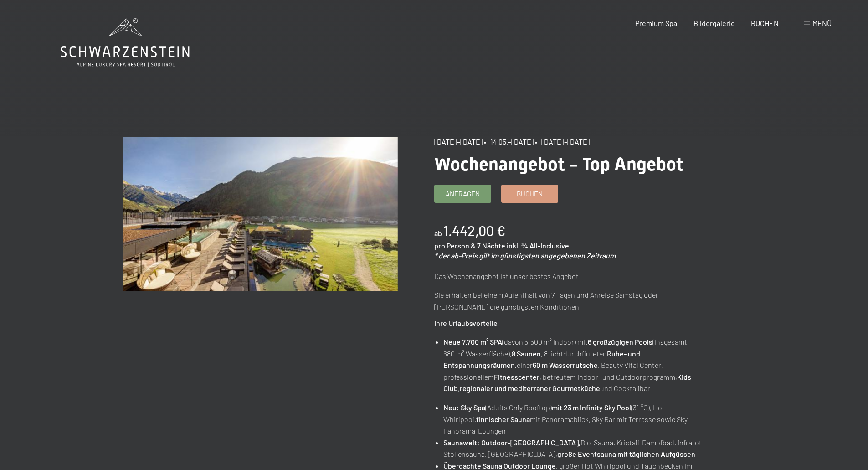  I want to click on a: Premium Spa, so click(656, 23).